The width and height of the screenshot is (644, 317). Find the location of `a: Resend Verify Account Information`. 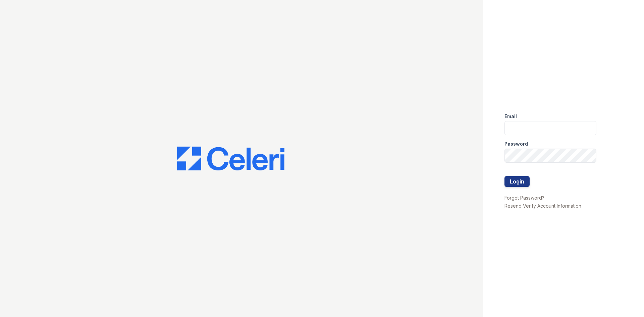

a: Resend Verify Account Information is located at coordinates (542, 206).